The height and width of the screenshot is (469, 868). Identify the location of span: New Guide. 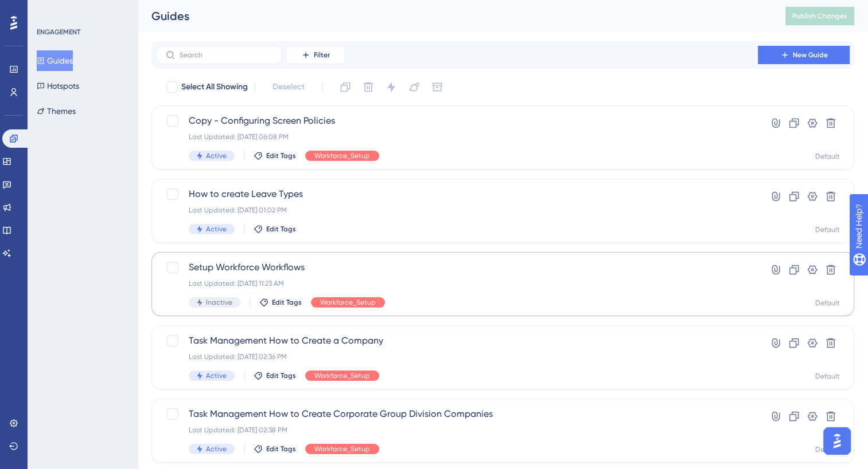
(810, 55).